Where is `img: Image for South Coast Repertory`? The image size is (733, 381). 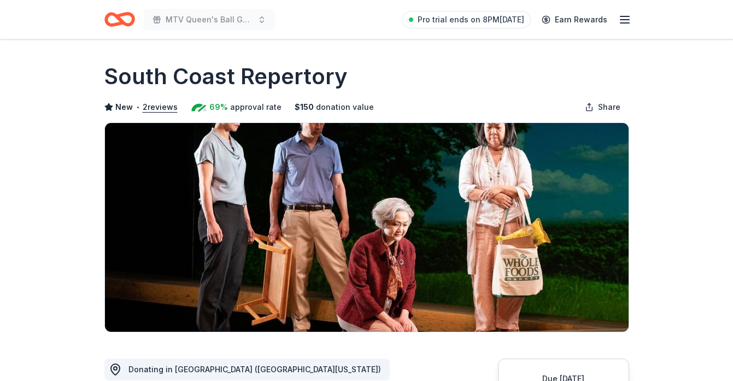
img: Image for South Coast Repertory is located at coordinates (367, 227).